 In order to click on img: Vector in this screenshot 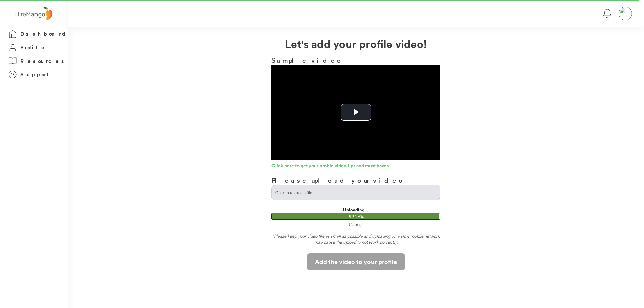, I will do `click(636, 14)`.